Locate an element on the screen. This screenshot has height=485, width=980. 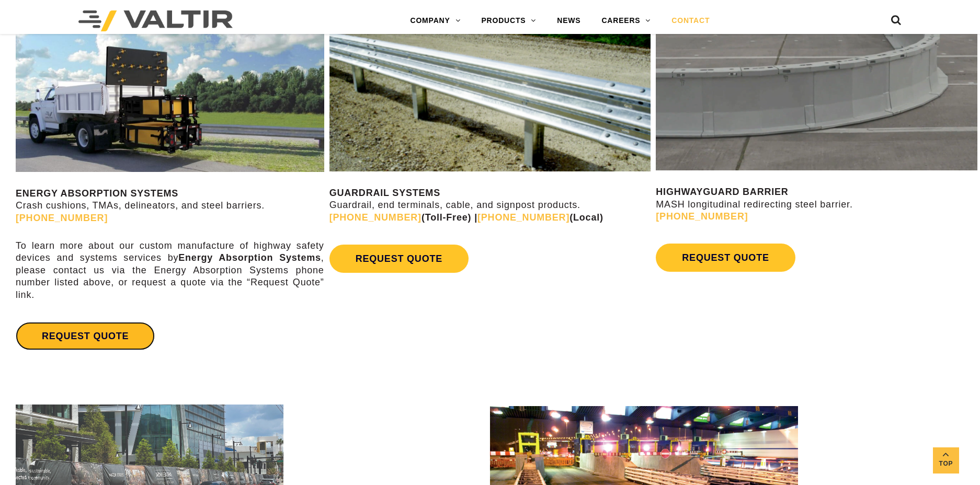
a: PRODUCTS is located at coordinates (508, 21).